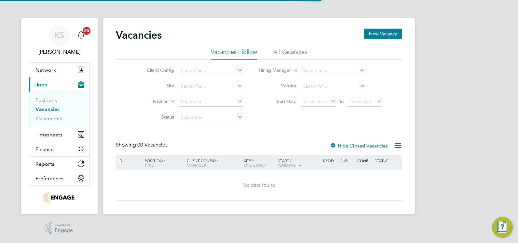  I want to click on div: Jobs, so click(59, 109).